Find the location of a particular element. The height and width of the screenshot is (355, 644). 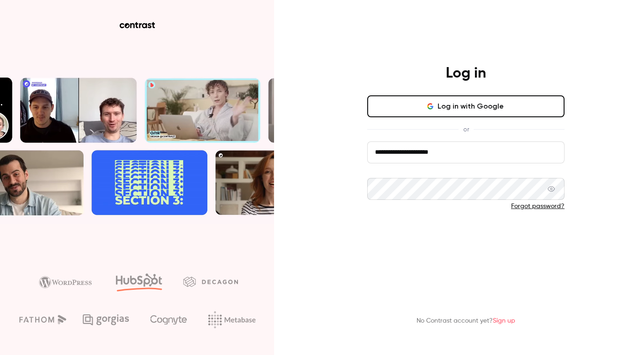

img: decagon is located at coordinates (210, 282).